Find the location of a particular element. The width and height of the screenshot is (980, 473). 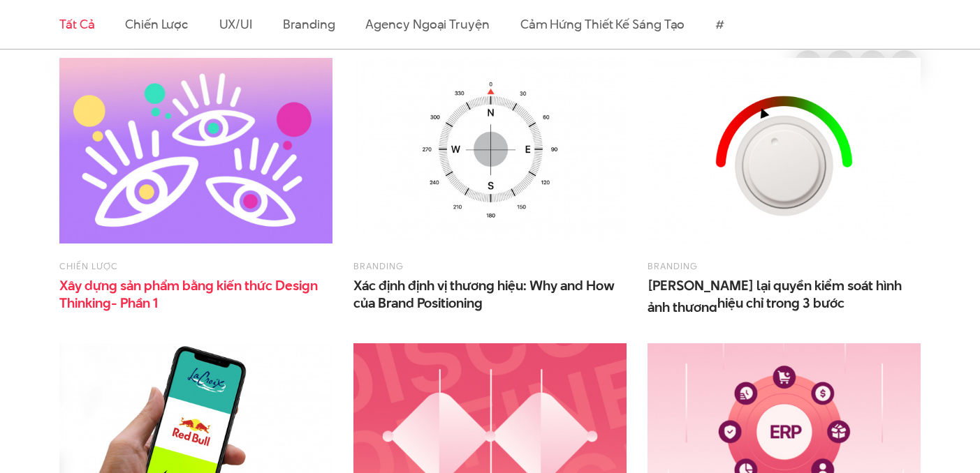

span: của Brand Positioning is located at coordinates (418, 303).